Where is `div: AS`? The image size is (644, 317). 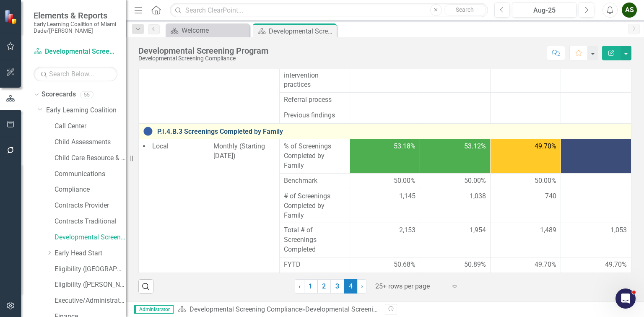
div: AS is located at coordinates (630, 10).